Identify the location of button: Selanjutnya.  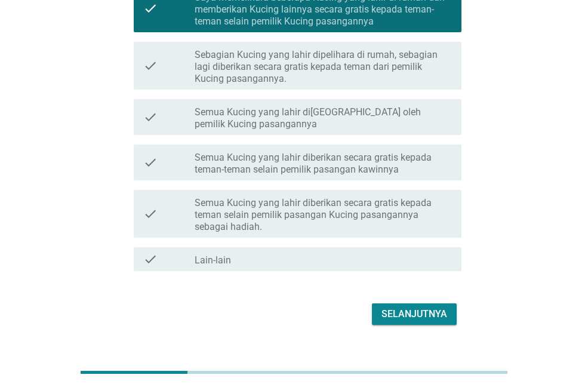
(414, 314).